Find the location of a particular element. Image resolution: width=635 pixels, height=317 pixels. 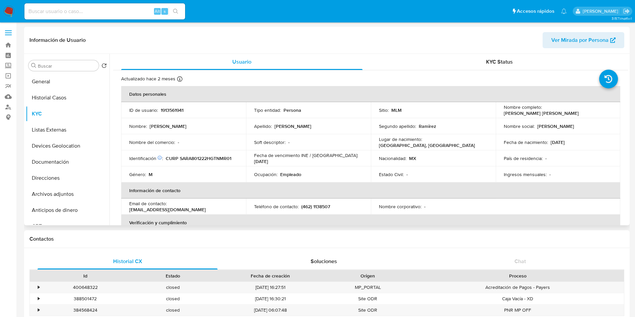

span: Accesos rápidos is located at coordinates (535, 11).